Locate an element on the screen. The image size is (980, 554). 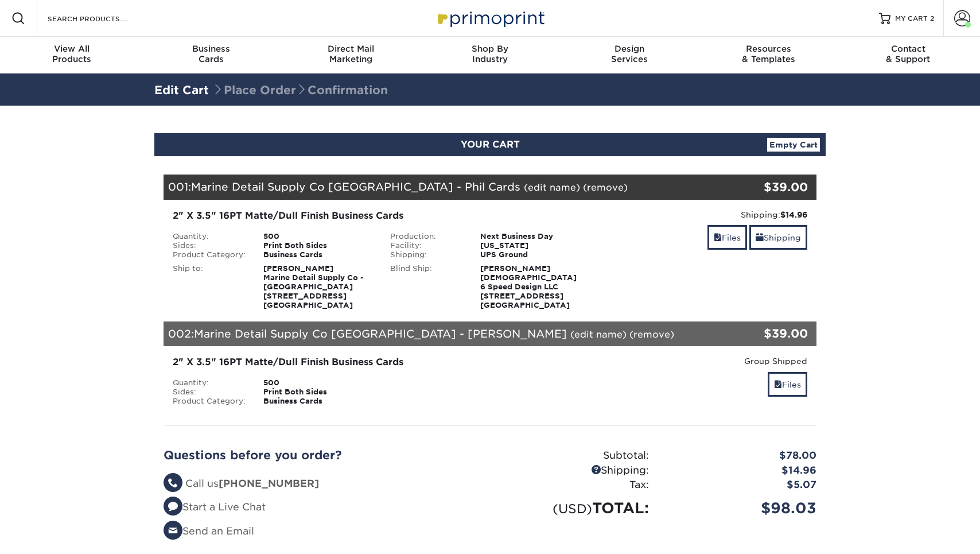
span: shipping is located at coordinates (759, 238).